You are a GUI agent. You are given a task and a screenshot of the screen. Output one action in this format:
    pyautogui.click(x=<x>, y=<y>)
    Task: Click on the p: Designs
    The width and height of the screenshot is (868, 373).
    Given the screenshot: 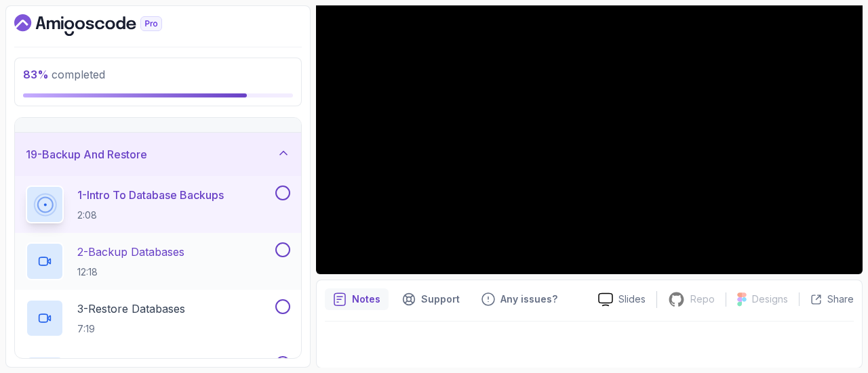 What is the action you would take?
    pyautogui.click(x=769, y=300)
    